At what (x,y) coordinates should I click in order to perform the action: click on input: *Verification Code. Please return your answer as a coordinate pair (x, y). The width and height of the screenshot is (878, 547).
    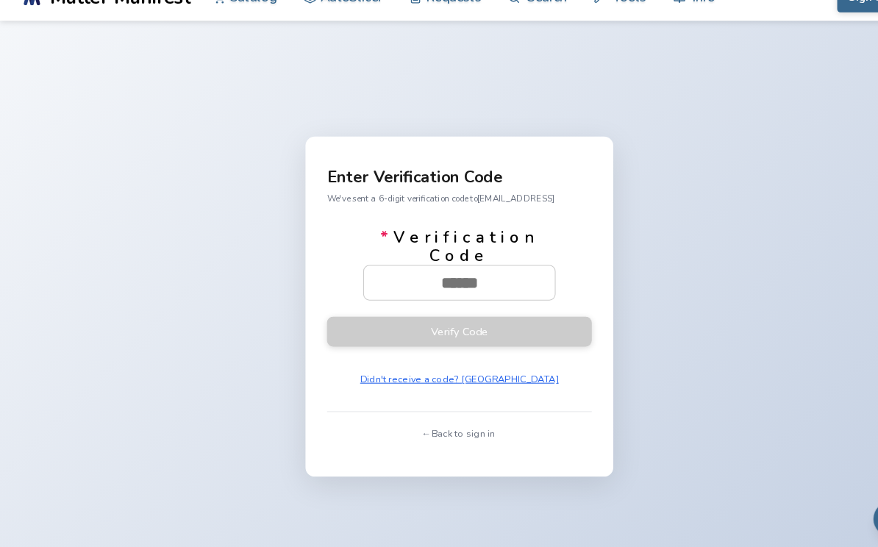
    Looking at the image, I should click on (439, 295).